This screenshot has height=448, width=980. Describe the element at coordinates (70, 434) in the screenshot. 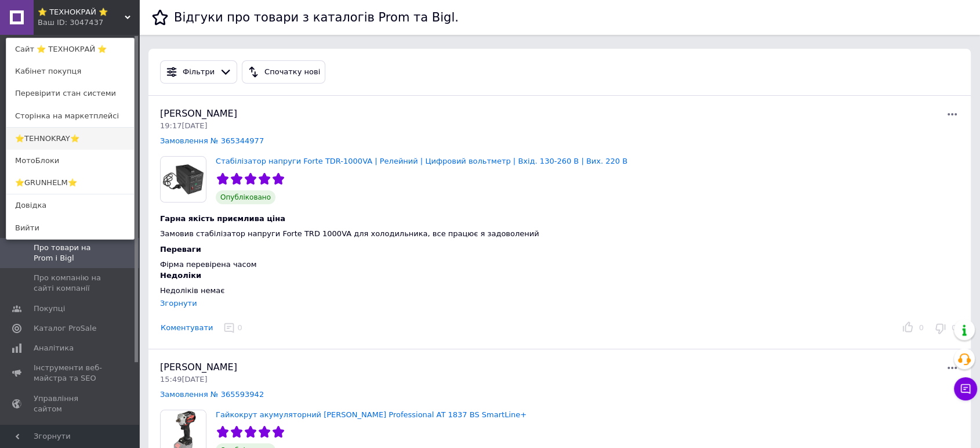

I see `span: Гаманець компанії` at that location.